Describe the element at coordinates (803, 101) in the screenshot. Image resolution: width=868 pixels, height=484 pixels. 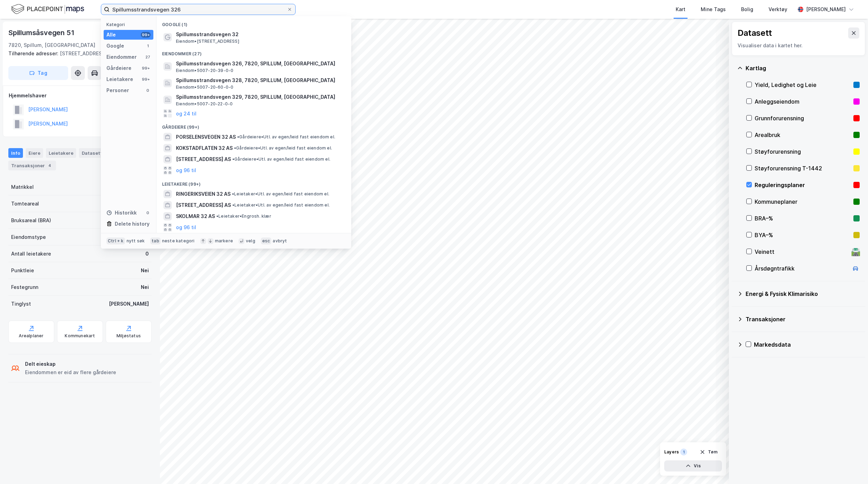
I see `div: Anleggseiendom` at that location.